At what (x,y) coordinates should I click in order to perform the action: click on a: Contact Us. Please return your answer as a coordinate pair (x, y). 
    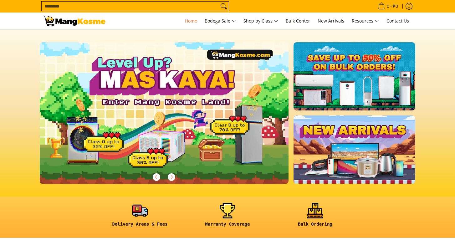
    Looking at the image, I should click on (398, 21).